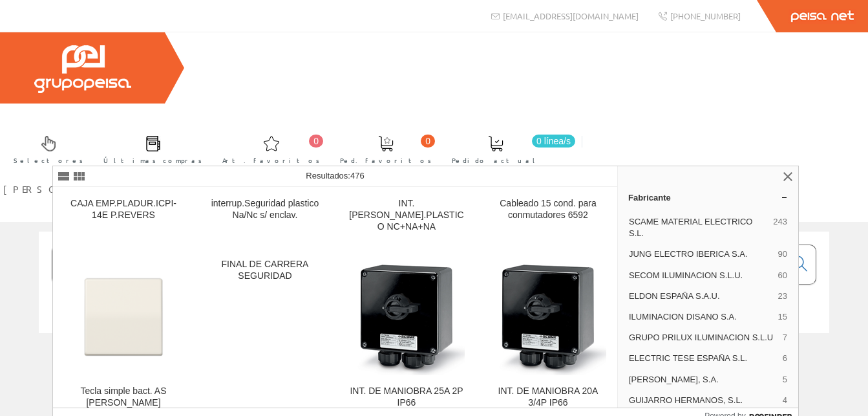  I want to click on span: GRUPO PRILUX ILUMINACION S.L.U, so click(703, 338).